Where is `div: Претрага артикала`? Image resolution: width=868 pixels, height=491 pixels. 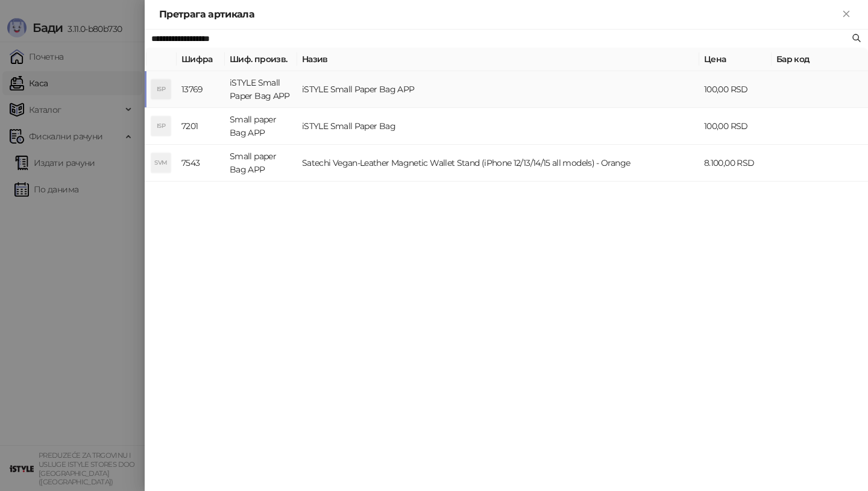 div: Претрага артикала is located at coordinates (499, 15).